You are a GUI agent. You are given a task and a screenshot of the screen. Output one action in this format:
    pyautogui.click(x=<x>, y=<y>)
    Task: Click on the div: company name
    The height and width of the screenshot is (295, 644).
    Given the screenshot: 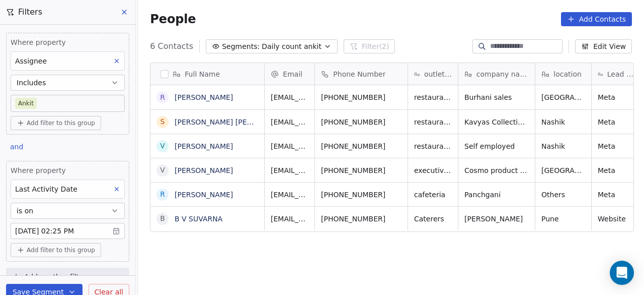 What is the action you would take?
    pyautogui.click(x=496, y=73)
    